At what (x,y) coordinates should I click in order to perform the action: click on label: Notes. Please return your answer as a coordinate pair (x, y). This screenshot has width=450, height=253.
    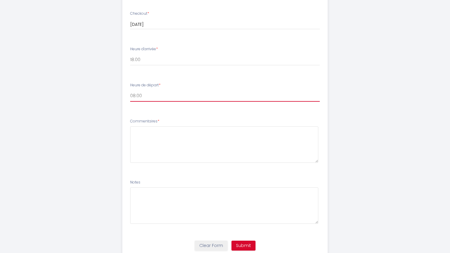
    Looking at the image, I should click on (135, 182).